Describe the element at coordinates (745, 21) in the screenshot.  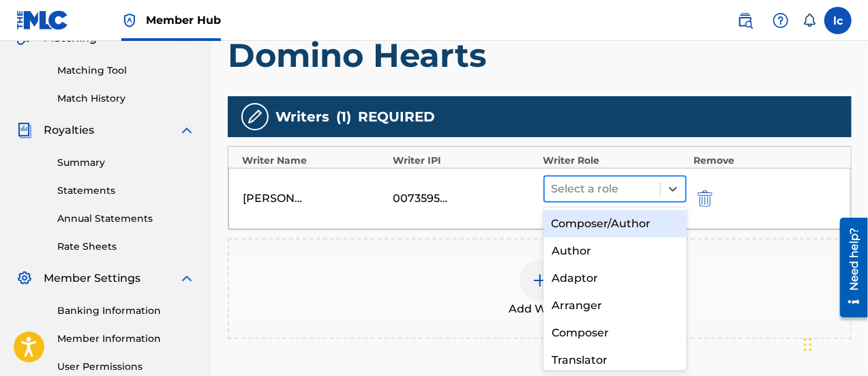
I see `img: search` at that location.